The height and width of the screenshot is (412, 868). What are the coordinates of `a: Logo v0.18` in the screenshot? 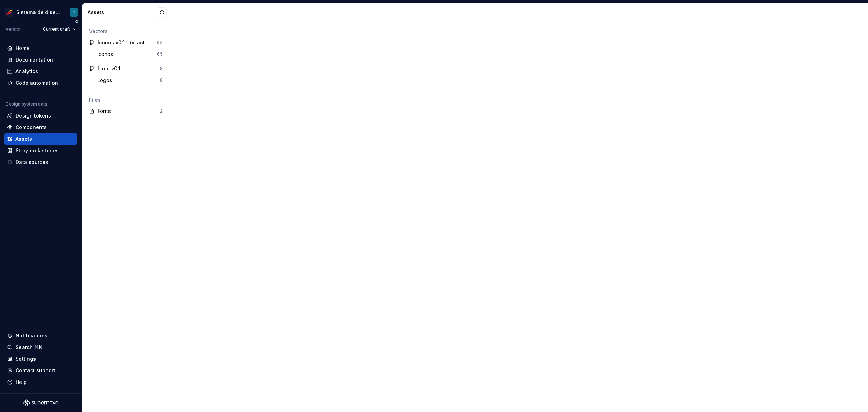 It's located at (126, 69).